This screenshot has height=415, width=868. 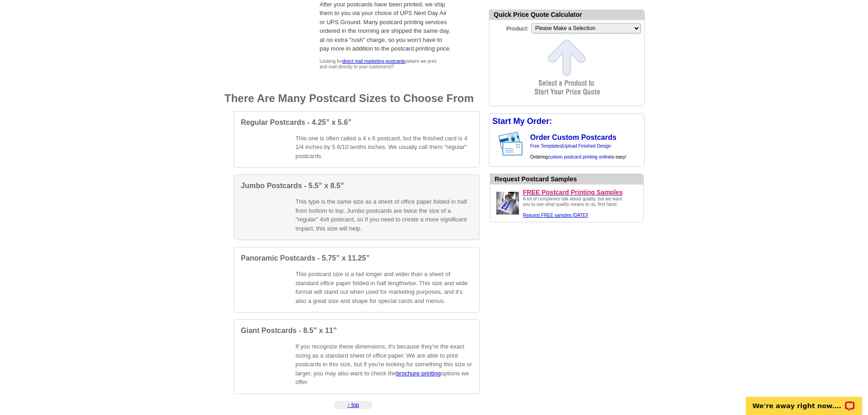 What do you see at coordinates (493, 144) in the screenshot?
I see `img: background image for postcard` at bounding box center [493, 144].